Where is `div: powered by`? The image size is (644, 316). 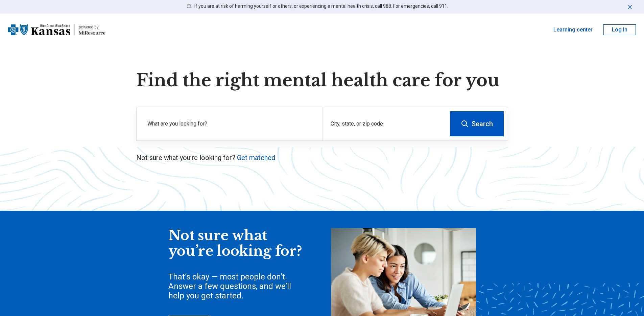 div: powered by is located at coordinates (92, 27).